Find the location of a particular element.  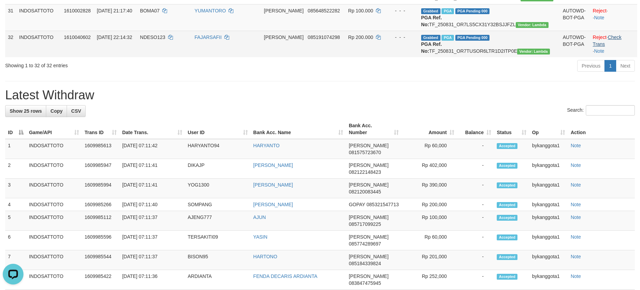

span: Copy 085321547713 to clipboard is located at coordinates (382, 205).